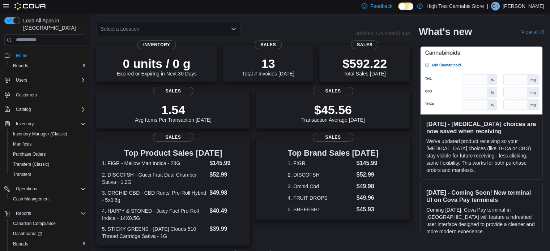 Image resolution: width=550 pixels, height=251 pixels. Describe the element at coordinates (48, 165) in the screenshot. I see `span: Transfers (Classic)` at that location.